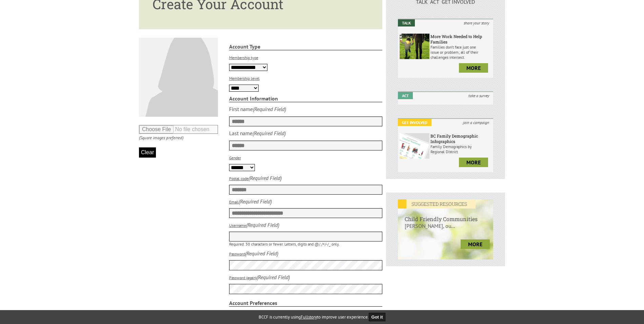 The width and height of the screenshot is (644, 324). What do you see at coordinates (306, 303) in the screenshot?
I see `strong: Account Preferences` at bounding box center [306, 303].